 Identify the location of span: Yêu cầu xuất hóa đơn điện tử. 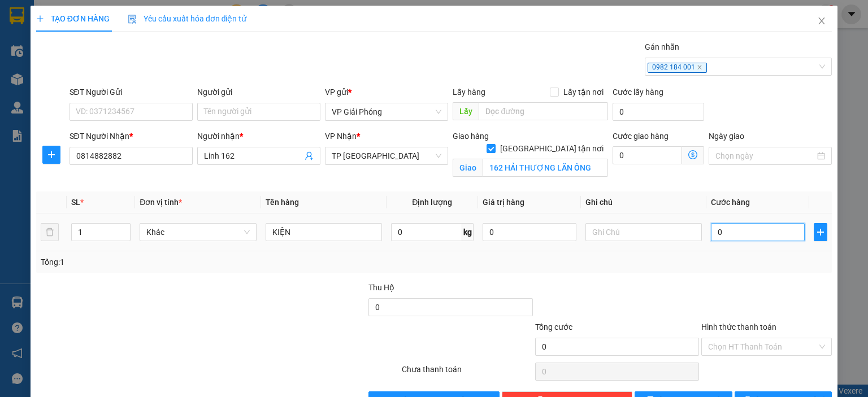
(187, 19).